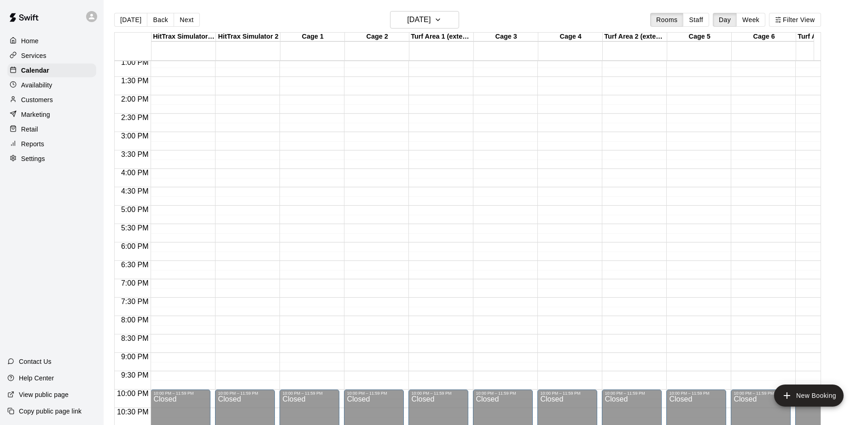 This screenshot has width=868, height=425. Describe the element at coordinates (635, 37) in the screenshot. I see `div: Turf Area 2 (extension)` at that location.